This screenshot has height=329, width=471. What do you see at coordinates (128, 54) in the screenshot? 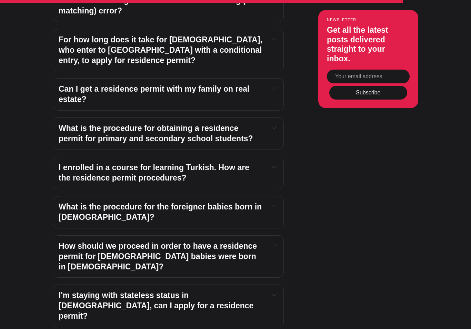
I see `button: Sign up now` at bounding box center [128, 54].